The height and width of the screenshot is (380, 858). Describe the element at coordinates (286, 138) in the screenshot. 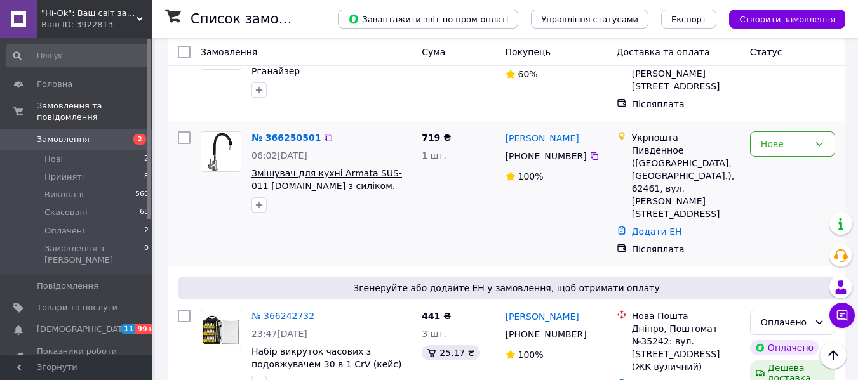

I see `a: № 366250501` at that location.